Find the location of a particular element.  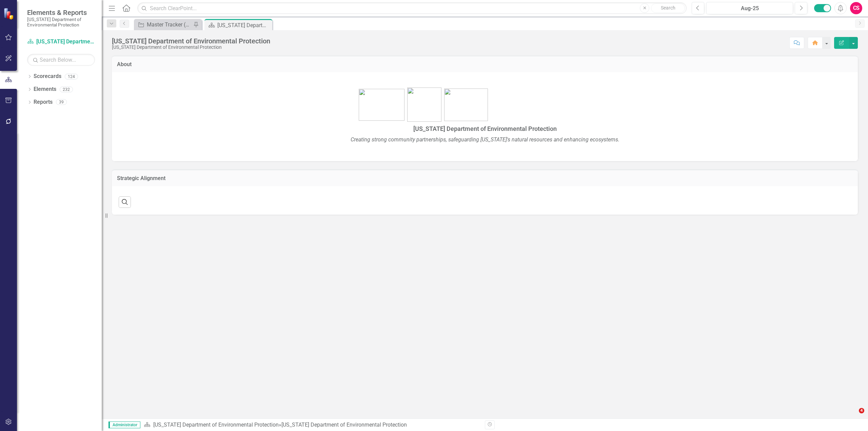

img: bhsp1.png is located at coordinates (381, 105).